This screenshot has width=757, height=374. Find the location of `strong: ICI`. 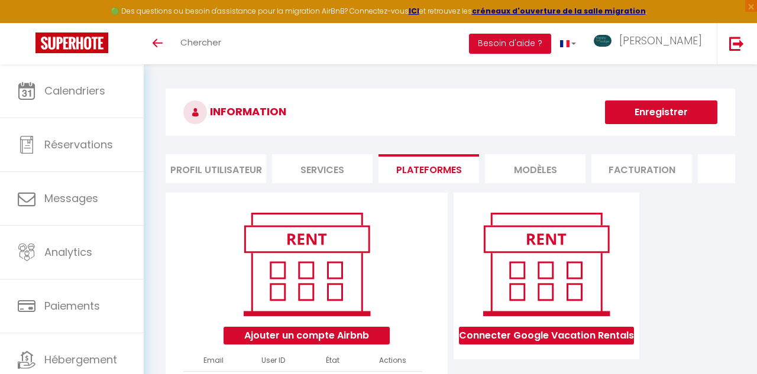

strong: ICI is located at coordinates (414, 11).